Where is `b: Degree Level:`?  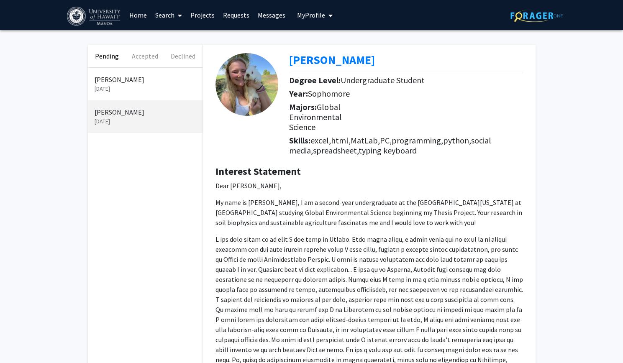 b: Degree Level: is located at coordinates (315, 80).